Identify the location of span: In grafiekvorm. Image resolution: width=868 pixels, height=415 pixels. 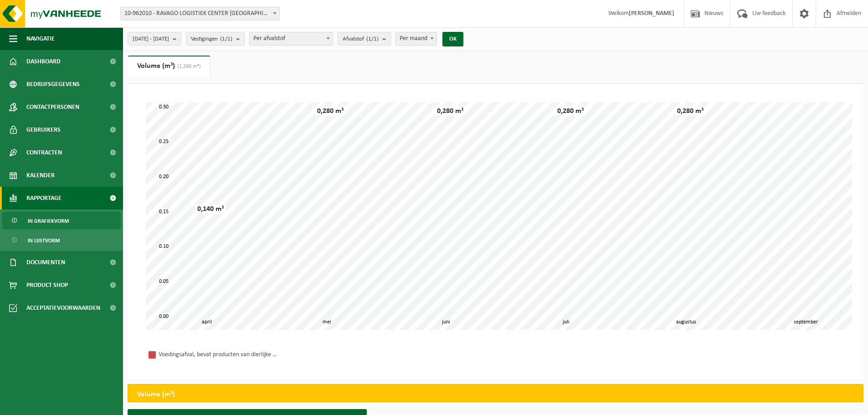
(49, 221).